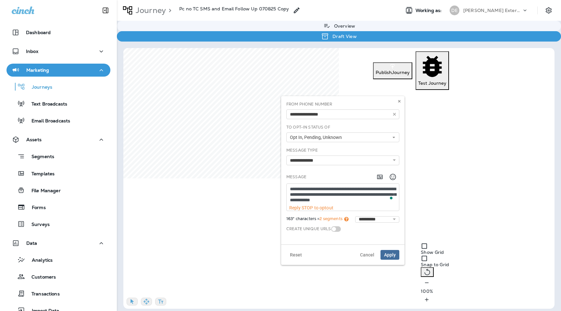 The image size is (561, 311). Describe the element at coordinates (58, 70) in the screenshot. I see `button: Marketing` at that location.